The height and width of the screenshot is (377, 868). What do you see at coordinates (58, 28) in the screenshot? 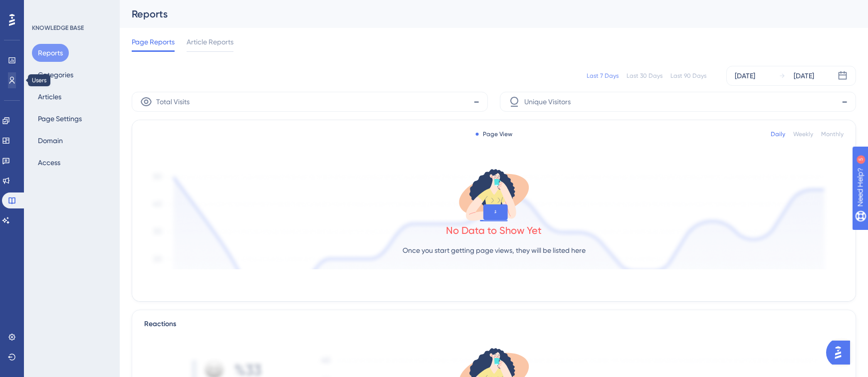
I see `div: KNOWLEDGE BASE` at bounding box center [58, 28].